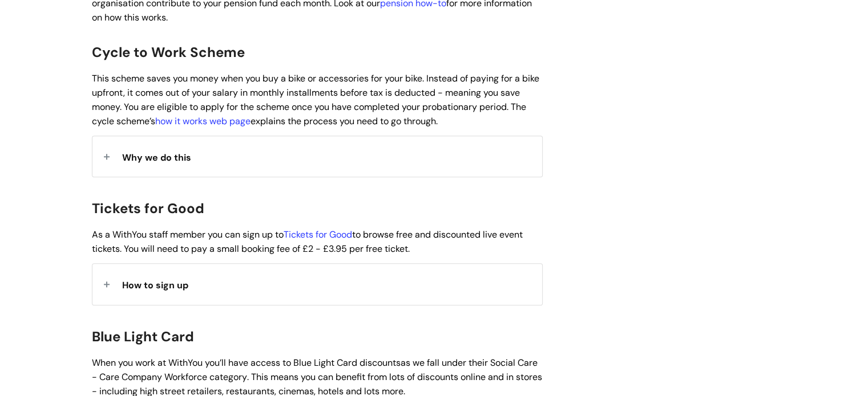 This screenshot has height=396, width=868. What do you see at coordinates (155, 285) in the screenshot?
I see `span: How to sign up` at bounding box center [155, 285].